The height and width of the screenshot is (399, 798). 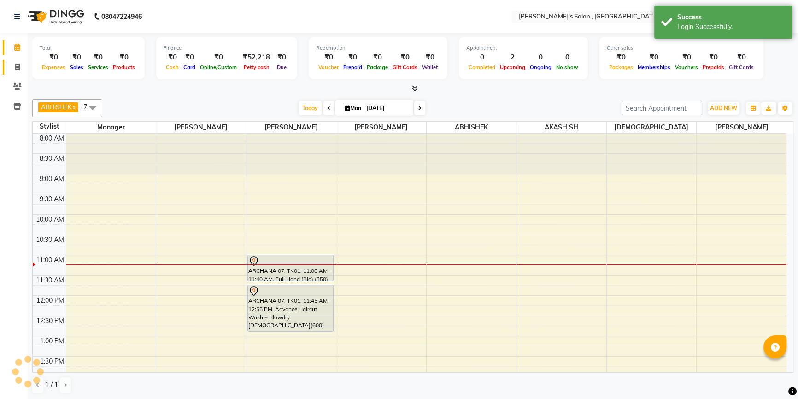 What do you see at coordinates (682, 48) in the screenshot?
I see `div: Other sales` at bounding box center [682, 48].